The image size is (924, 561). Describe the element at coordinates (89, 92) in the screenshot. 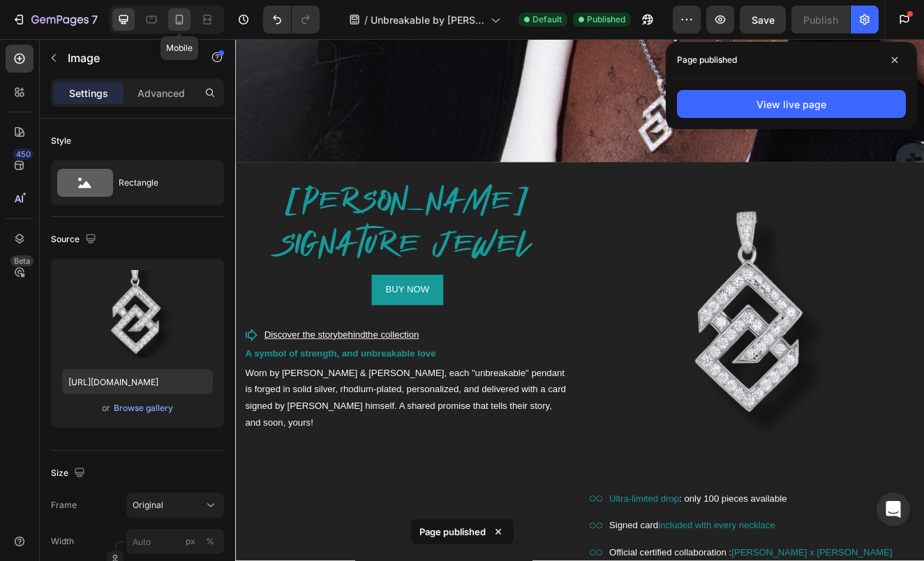

I see `p: Settings` at that location.